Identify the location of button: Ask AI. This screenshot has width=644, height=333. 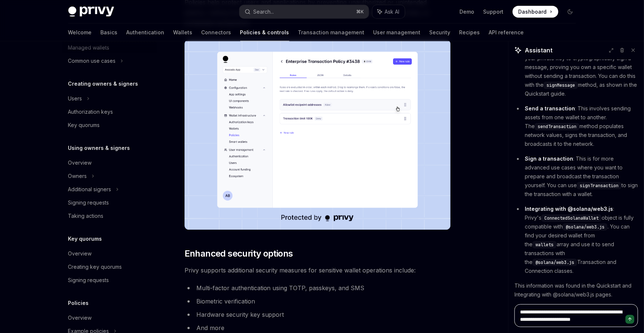
(389, 12).